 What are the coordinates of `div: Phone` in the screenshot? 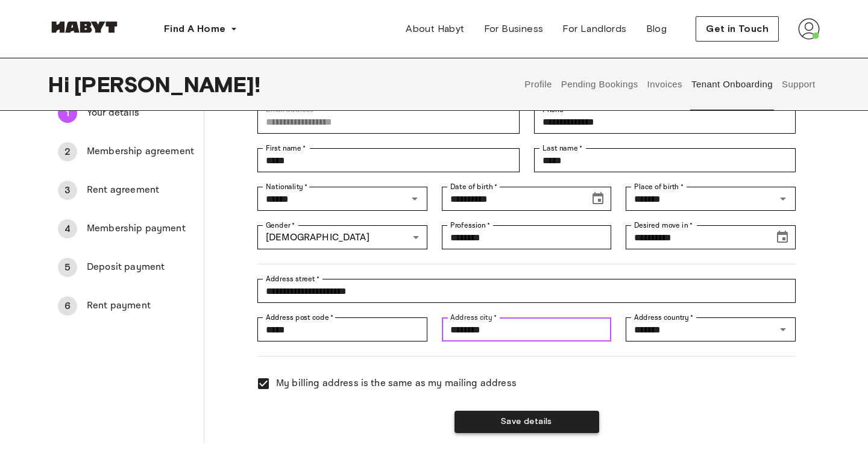 It's located at (665, 121).